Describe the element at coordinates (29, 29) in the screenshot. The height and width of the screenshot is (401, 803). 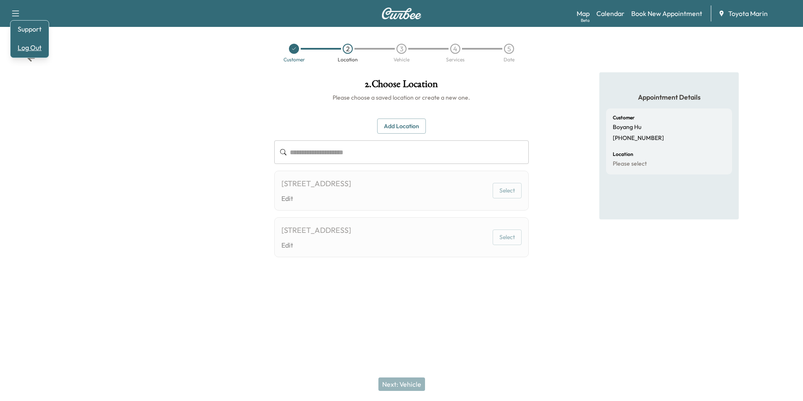
I see `a: Support` at that location.